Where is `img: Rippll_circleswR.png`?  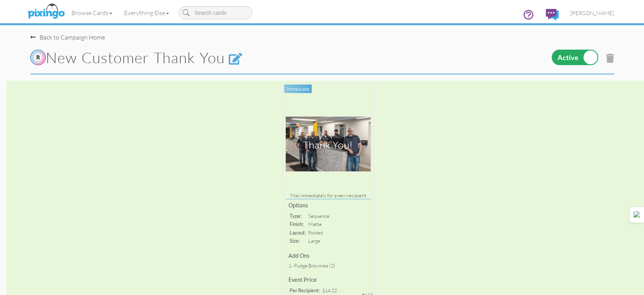 img: Rippll_circleswR.png is located at coordinates (38, 57).